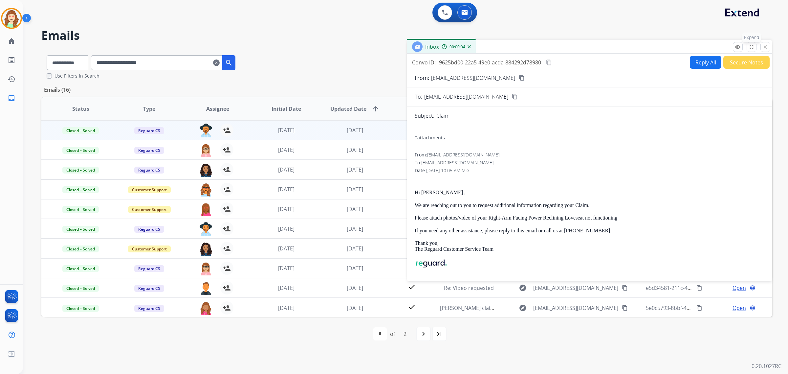 This screenshot has height=374, width=788. Describe the element at coordinates (590, 163) in the screenshot. I see `div: To:` at that location.